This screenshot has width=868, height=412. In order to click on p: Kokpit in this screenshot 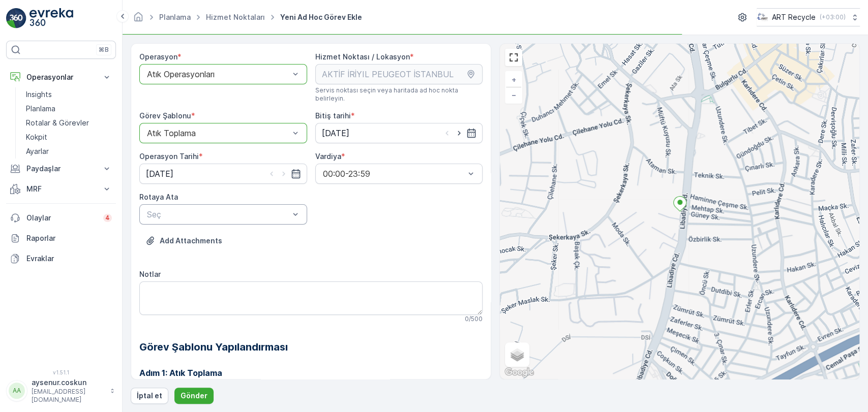, I will do `click(37, 138)`.